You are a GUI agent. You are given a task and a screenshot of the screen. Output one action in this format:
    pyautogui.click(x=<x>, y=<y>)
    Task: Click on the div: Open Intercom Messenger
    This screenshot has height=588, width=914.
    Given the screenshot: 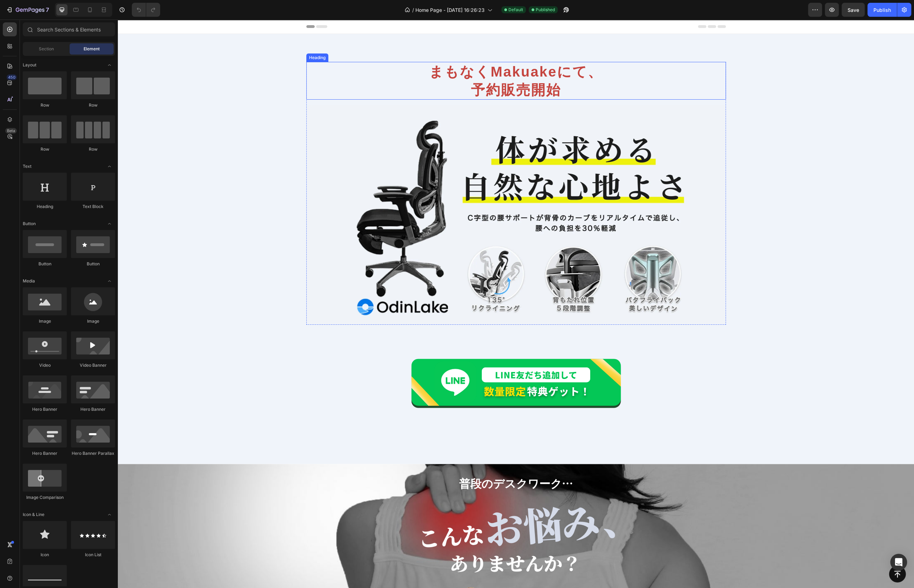 What is the action you would take?
    pyautogui.click(x=899, y=562)
    